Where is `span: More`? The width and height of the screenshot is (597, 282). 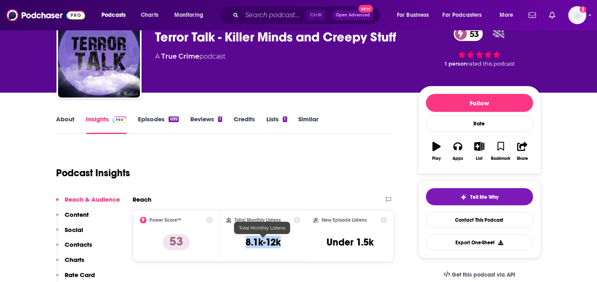 span: More is located at coordinates (507, 15).